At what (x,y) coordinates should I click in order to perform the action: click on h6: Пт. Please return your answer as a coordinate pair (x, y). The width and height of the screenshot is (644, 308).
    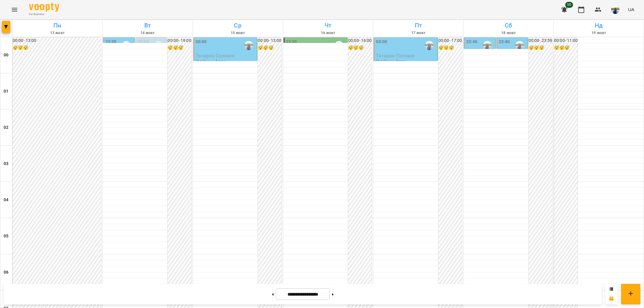
    Looking at the image, I should click on (418, 25).